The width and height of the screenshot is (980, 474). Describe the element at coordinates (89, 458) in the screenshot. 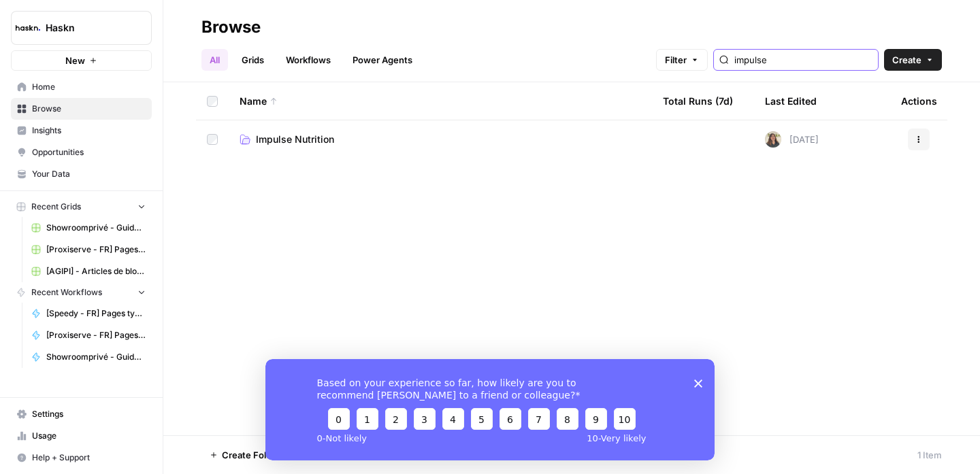

I see `span: Help + Support` at that location.